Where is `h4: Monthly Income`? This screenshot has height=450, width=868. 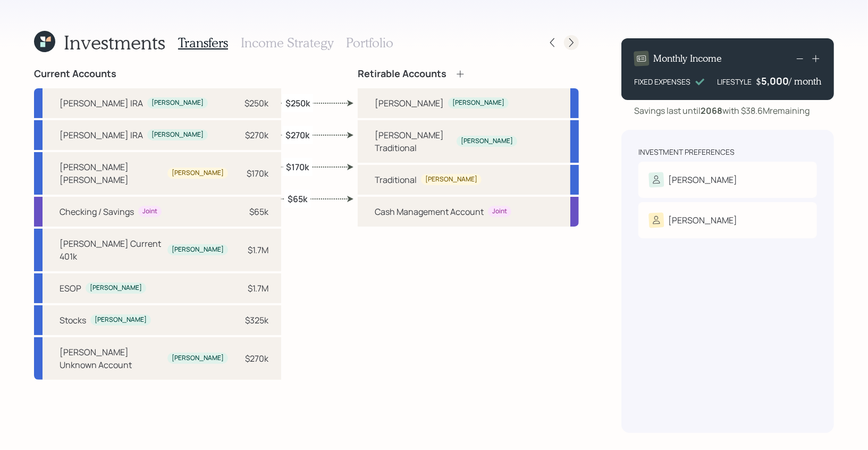
h4: Monthly Income is located at coordinates (688, 59).